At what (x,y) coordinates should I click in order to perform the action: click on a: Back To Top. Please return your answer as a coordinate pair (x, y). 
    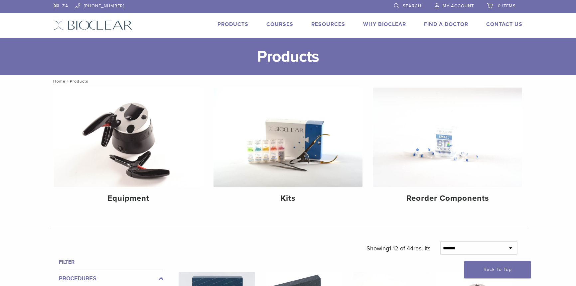
    Looking at the image, I should click on (497, 269).